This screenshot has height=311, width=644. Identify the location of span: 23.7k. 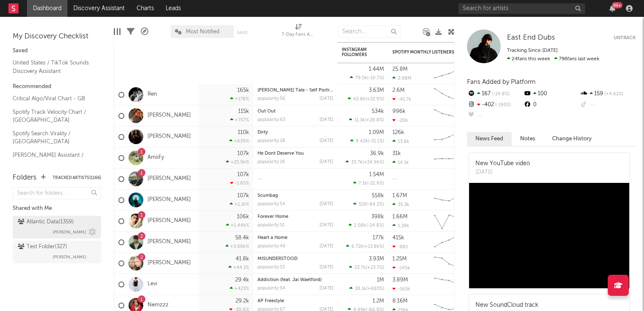
(360, 268).